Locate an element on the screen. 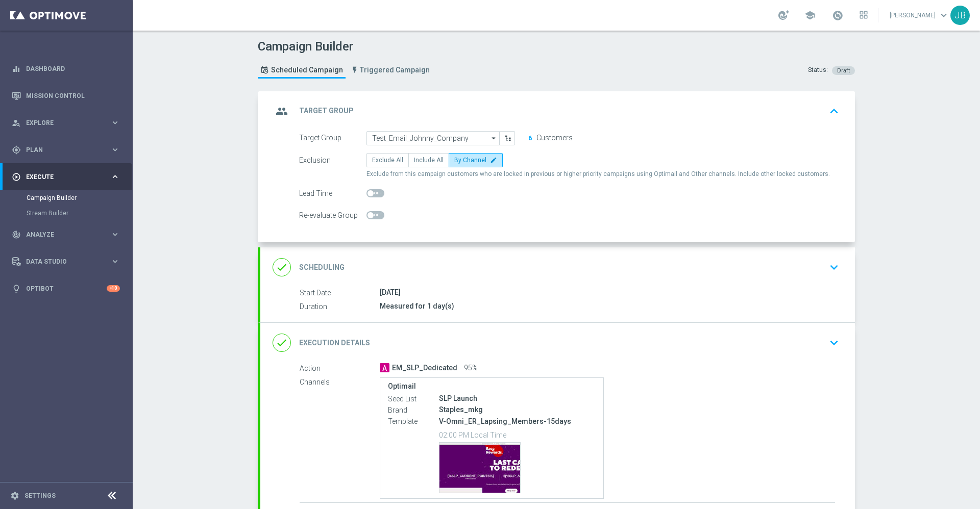  a: Dashboard is located at coordinates (73, 68).